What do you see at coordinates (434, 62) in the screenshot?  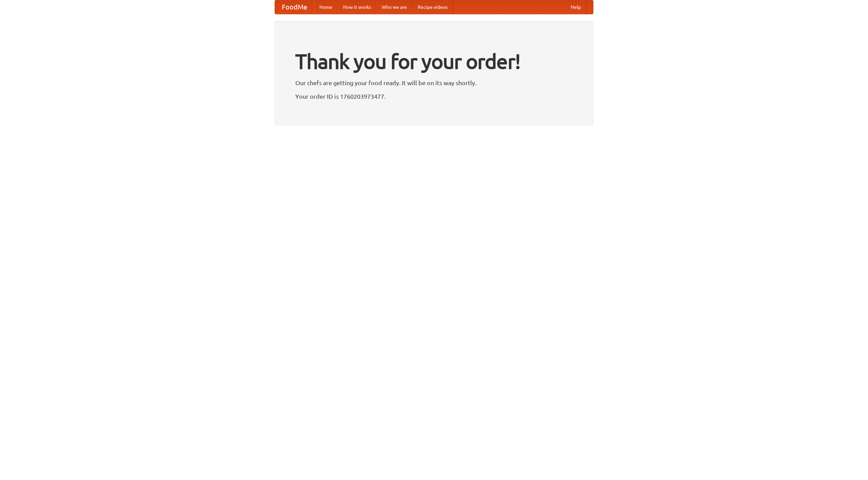 I see `h1: Thank you for your order!` at bounding box center [434, 62].